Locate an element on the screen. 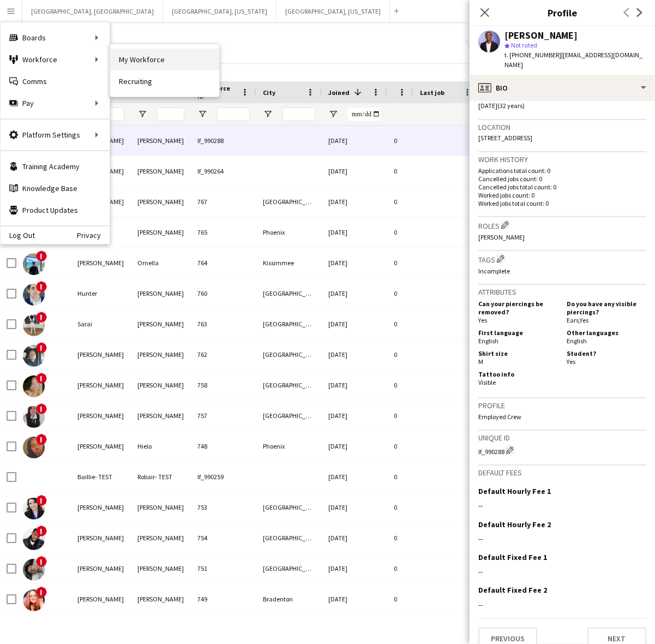 Image resolution: width=655 pixels, height=644 pixels. img: Callie Poerio is located at coordinates (34, 509).